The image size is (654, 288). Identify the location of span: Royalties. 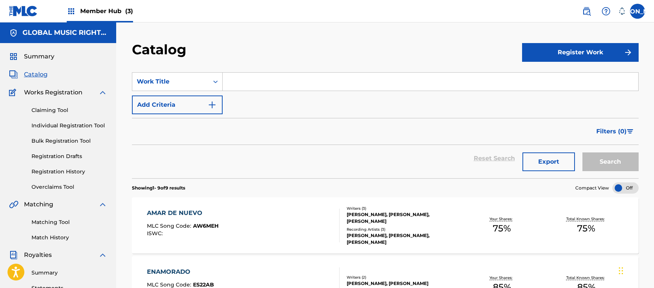
(38, 255).